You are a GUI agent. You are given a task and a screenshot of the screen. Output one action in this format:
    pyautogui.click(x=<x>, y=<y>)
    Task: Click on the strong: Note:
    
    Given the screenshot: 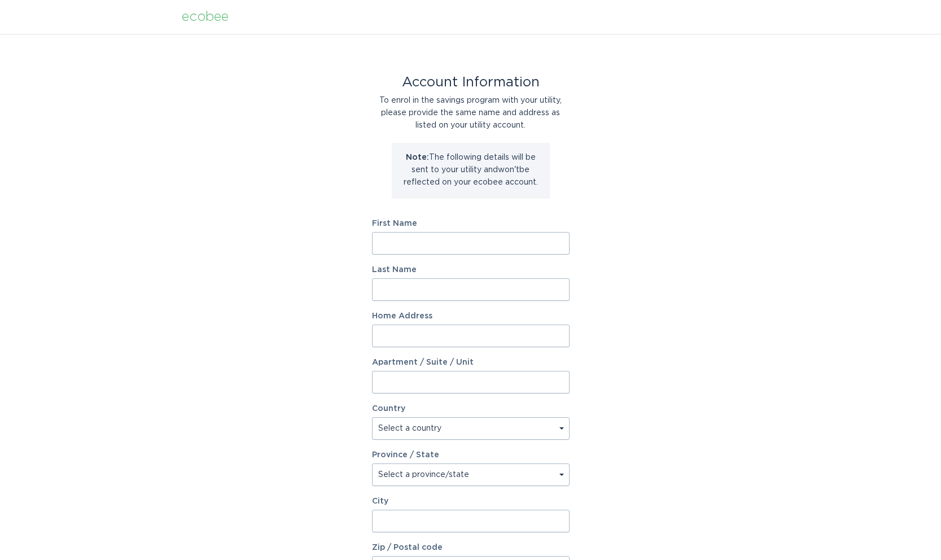 What is the action you would take?
    pyautogui.click(x=417, y=157)
    